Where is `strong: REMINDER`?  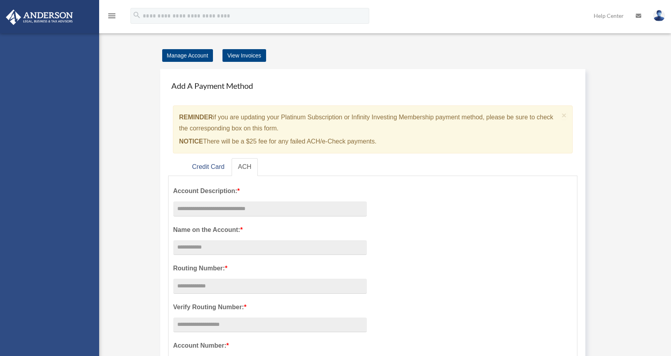
strong: REMINDER is located at coordinates (196, 117).